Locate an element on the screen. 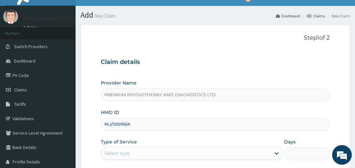 This screenshot has height=168, width=355. p: PREMIUM PHYSIOTHERAPY AND DIAGNOSTICS LTD is located at coordinates (86, 19).